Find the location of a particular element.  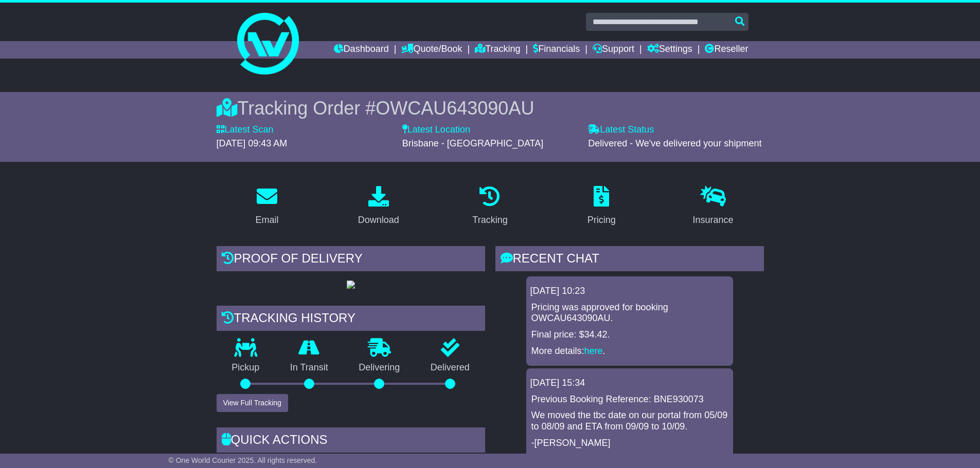

div: Download is located at coordinates (378, 220).